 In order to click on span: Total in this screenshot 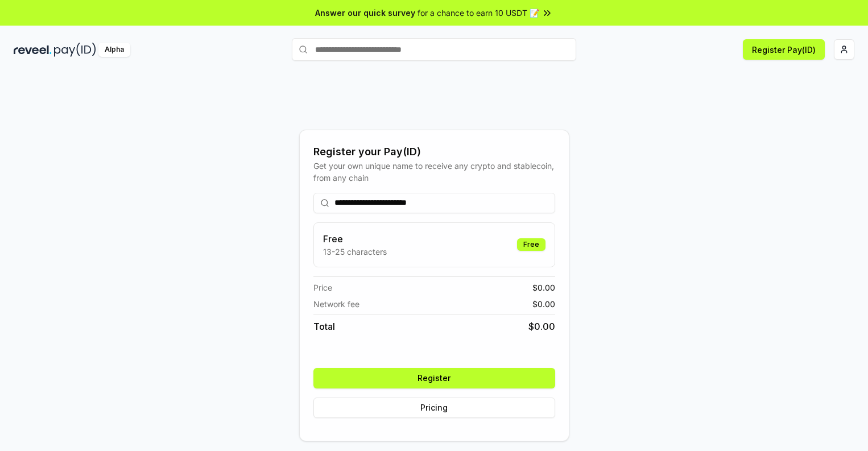, I will do `click(324, 326)`.